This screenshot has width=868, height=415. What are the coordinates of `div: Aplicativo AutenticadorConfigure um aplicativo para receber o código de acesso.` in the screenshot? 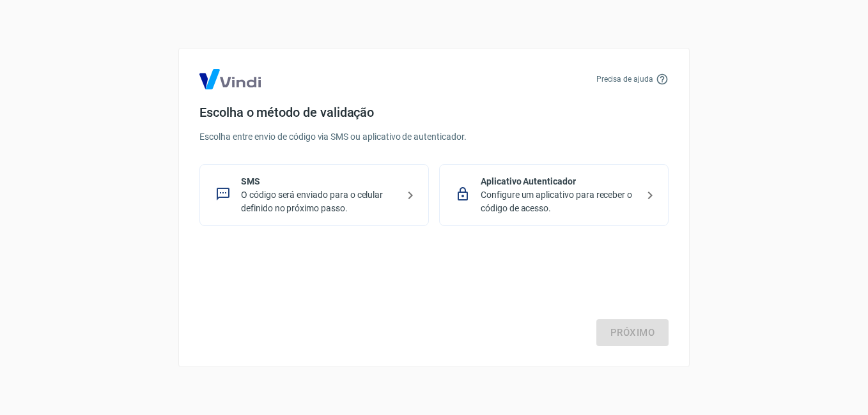 It's located at (553, 195).